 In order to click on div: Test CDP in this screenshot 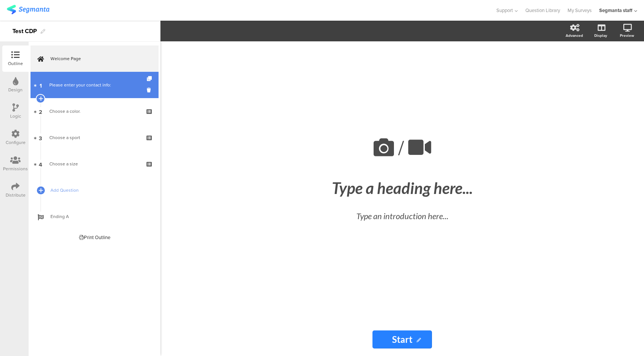, I will do `click(24, 31)`.